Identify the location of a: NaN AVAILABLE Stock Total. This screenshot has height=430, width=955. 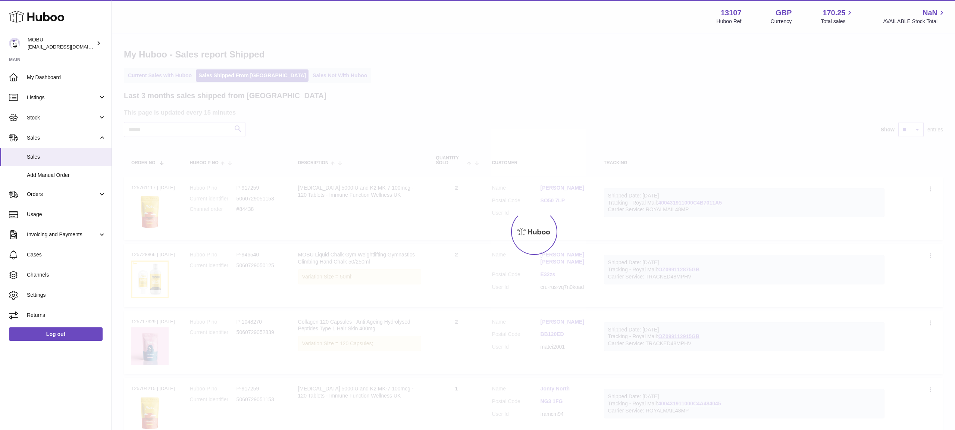
(914, 16).